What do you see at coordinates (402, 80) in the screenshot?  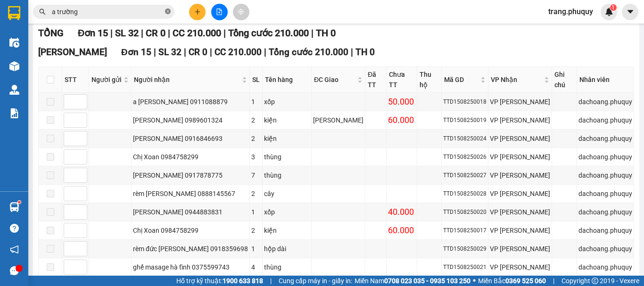 I see `th: Chưa TT` at bounding box center [402, 80].